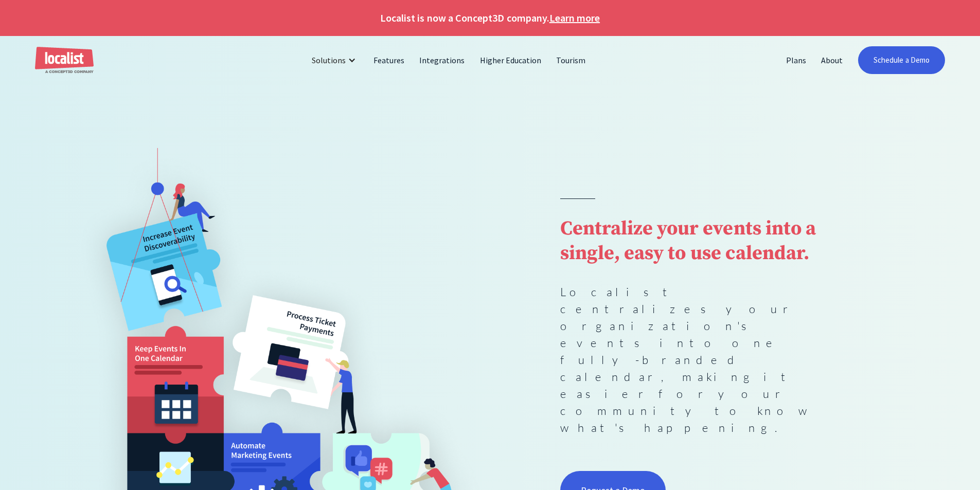 The image size is (980, 490). Describe the element at coordinates (688, 241) in the screenshot. I see `strong: Centralize your events into a single, easy to use calendar.` at that location.